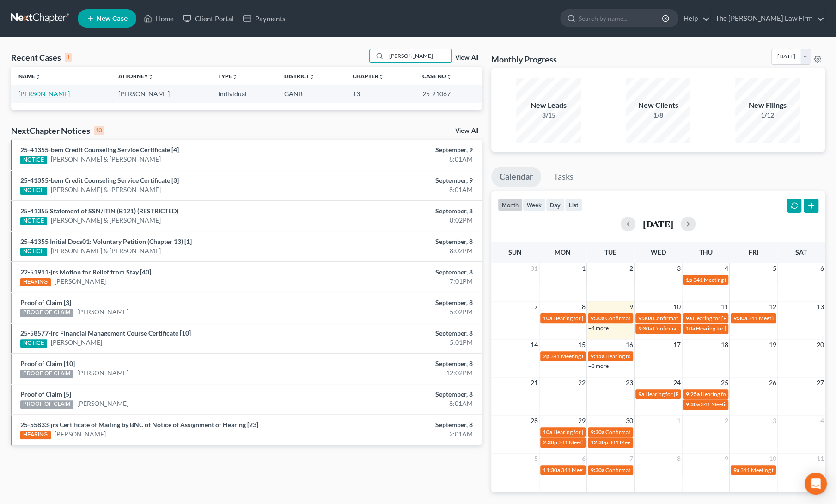  Describe the element at coordinates (437, 76) in the screenshot. I see `a: Case Nounfold_more` at that location.